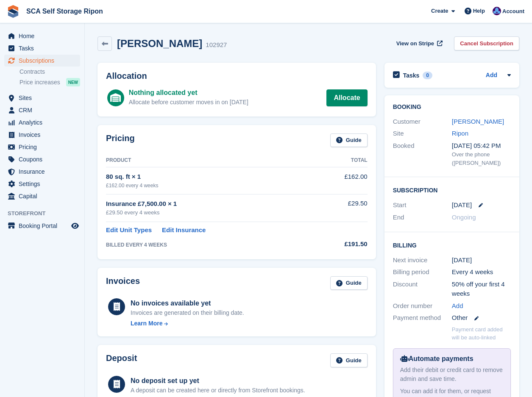 This screenshot has width=532, height=397. I want to click on div: 0, so click(427, 75).